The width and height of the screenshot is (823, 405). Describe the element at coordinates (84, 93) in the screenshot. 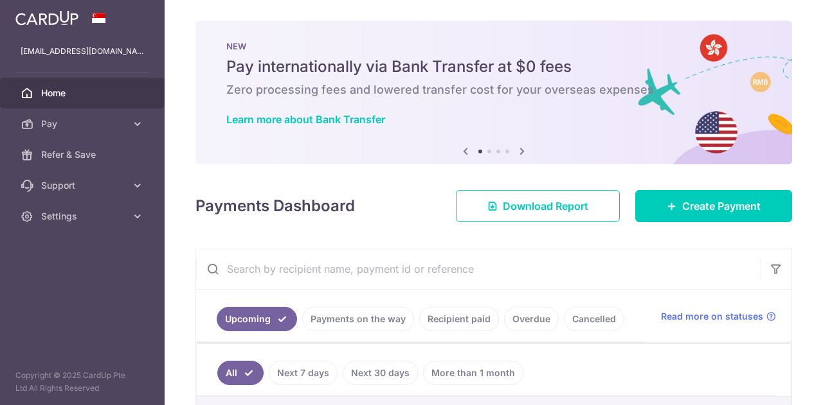

I see `span: Home` at that location.